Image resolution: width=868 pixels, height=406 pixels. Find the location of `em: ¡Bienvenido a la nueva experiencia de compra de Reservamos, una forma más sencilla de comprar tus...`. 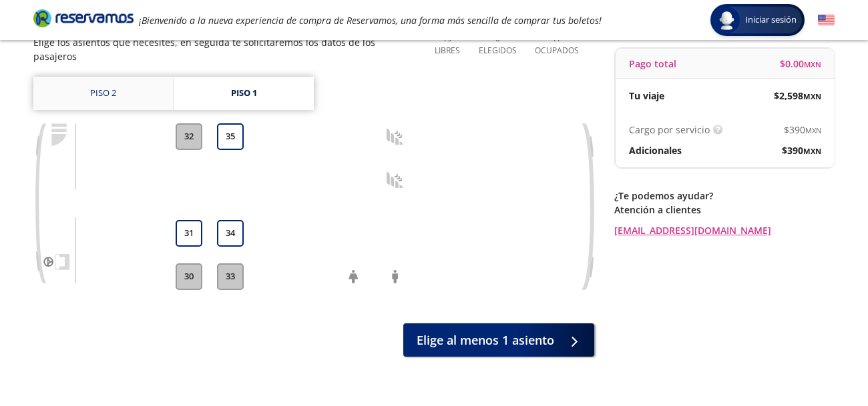

em: ¡Bienvenido a la nueva experiencia de compra de Reservamos, una forma más sencilla de comprar tus... is located at coordinates (370, 20).